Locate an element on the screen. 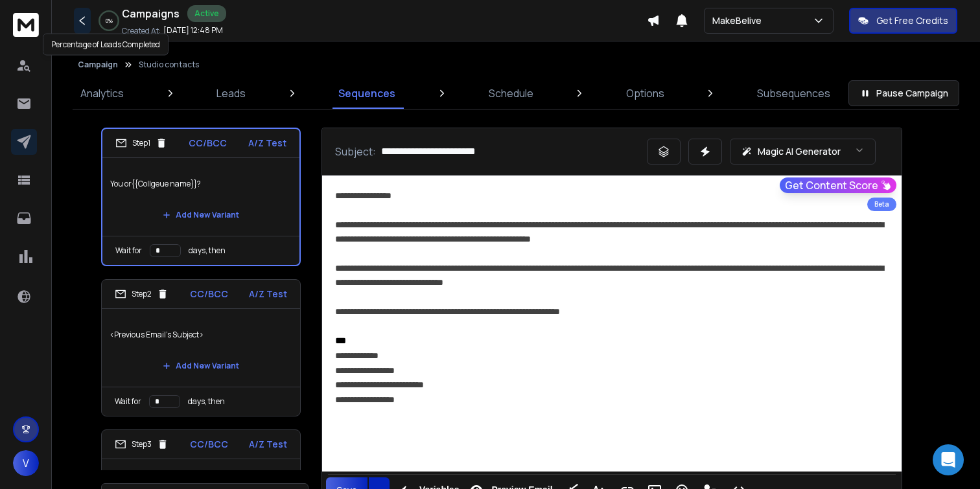  p: You or{{Collgeue name}}? is located at coordinates (201, 184).